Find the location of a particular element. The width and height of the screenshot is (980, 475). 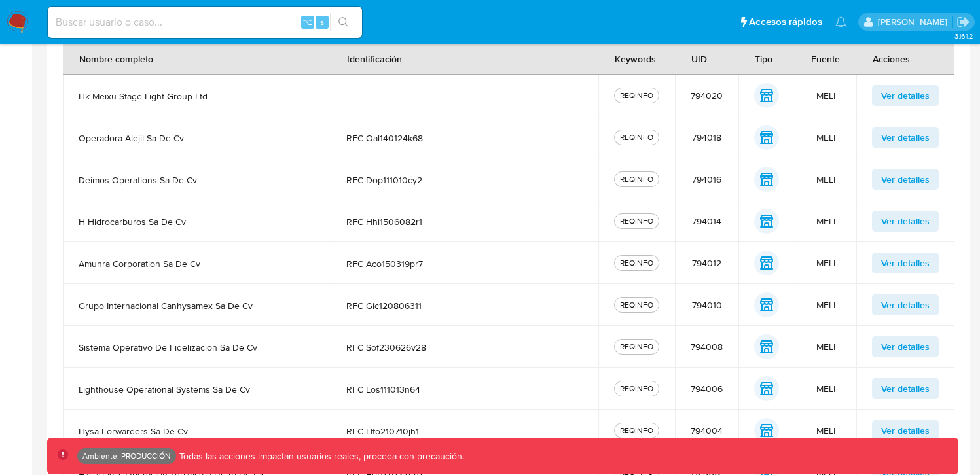

input: Buscar usuario o caso... is located at coordinates (205, 22).